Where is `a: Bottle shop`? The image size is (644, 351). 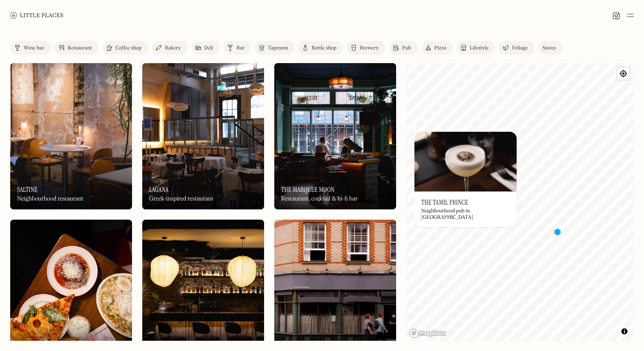 a: Bottle shop is located at coordinates (321, 48).